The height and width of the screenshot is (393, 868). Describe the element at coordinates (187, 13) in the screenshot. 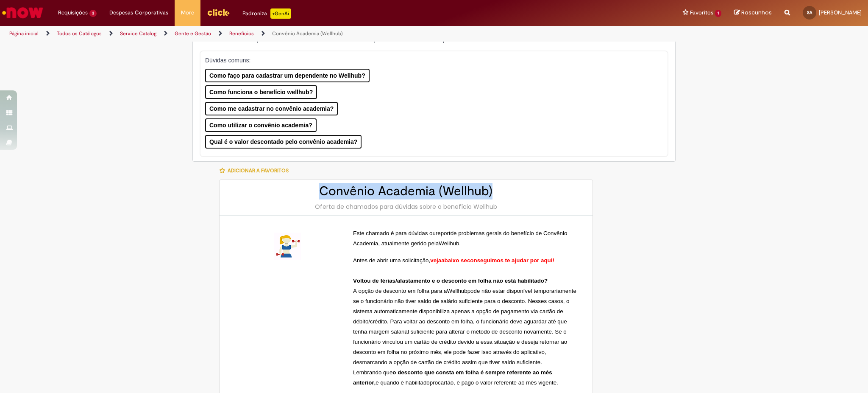

I see `span: More` at that location.